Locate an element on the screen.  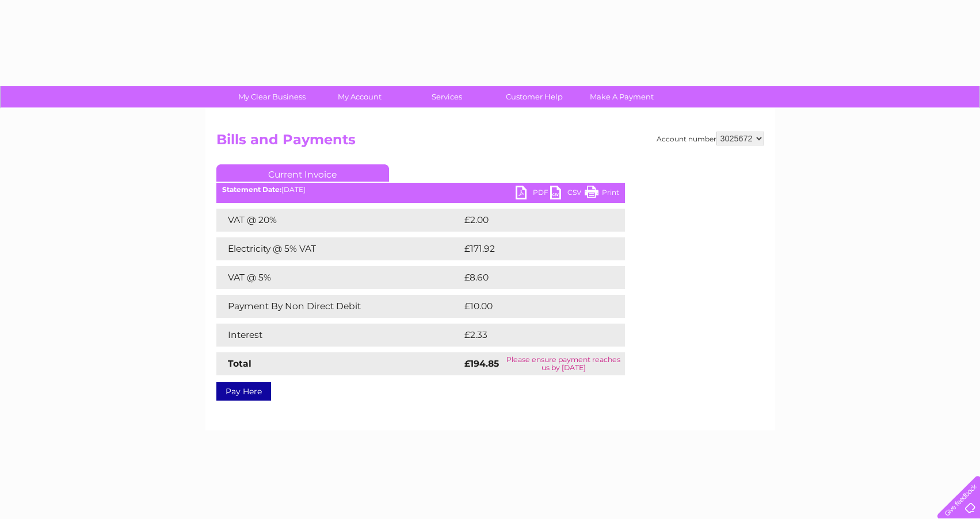
td: £2.00 is located at coordinates (529, 220).